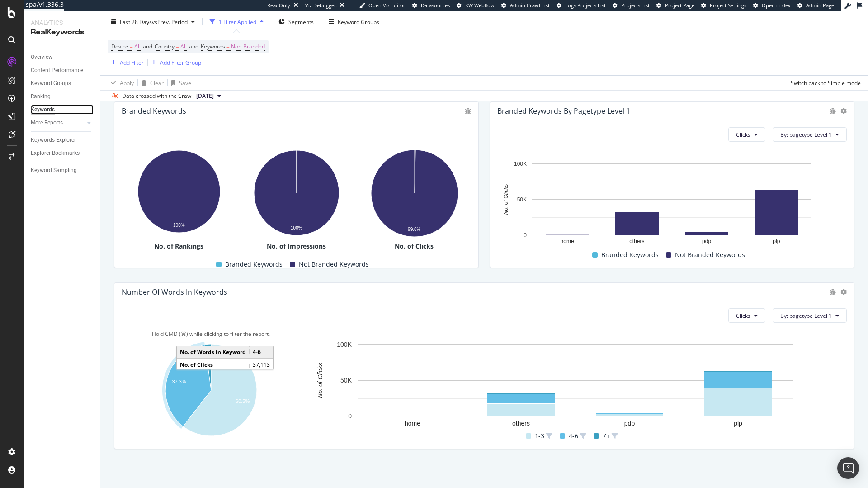  Describe the element at coordinates (58, 122) in the screenshot. I see `a: More Reports` at that location.